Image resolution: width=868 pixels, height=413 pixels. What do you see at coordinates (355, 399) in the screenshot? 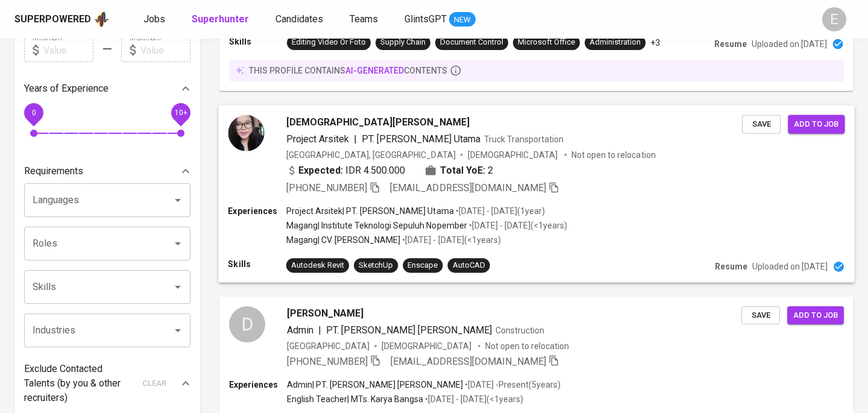
I see `p: English Teacher | MTs. Karya Bangsa` at bounding box center [355, 399].